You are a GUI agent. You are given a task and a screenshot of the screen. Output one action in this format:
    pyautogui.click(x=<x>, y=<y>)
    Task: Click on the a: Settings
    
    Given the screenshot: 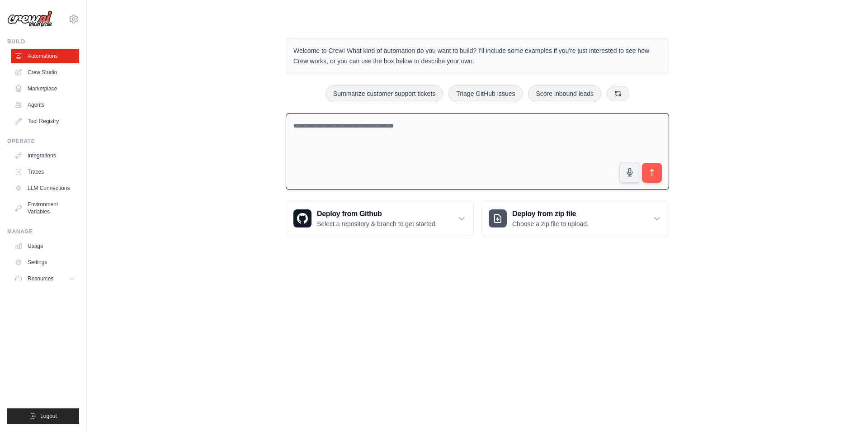 What is the action you would take?
    pyautogui.click(x=45, y=262)
    